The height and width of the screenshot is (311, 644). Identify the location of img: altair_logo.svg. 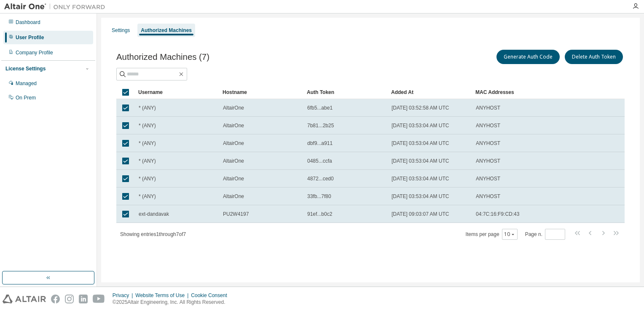
(24, 299).